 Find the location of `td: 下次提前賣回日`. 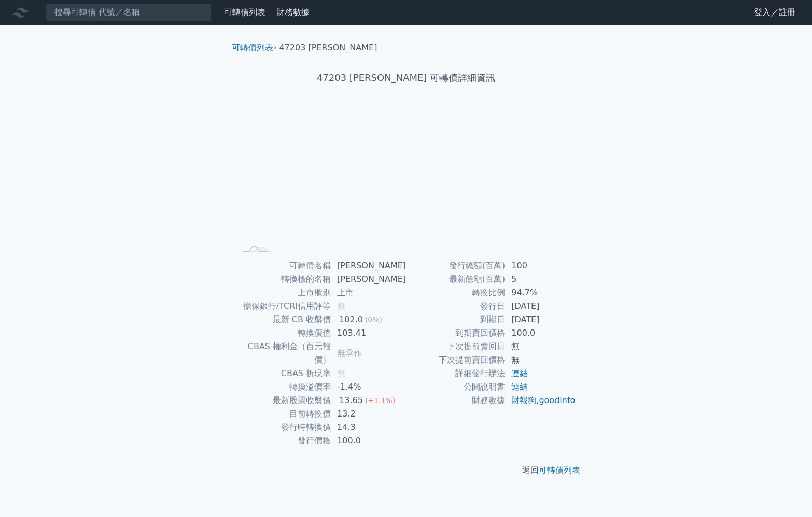

td: 下次提前賣回日 is located at coordinates (455, 346).